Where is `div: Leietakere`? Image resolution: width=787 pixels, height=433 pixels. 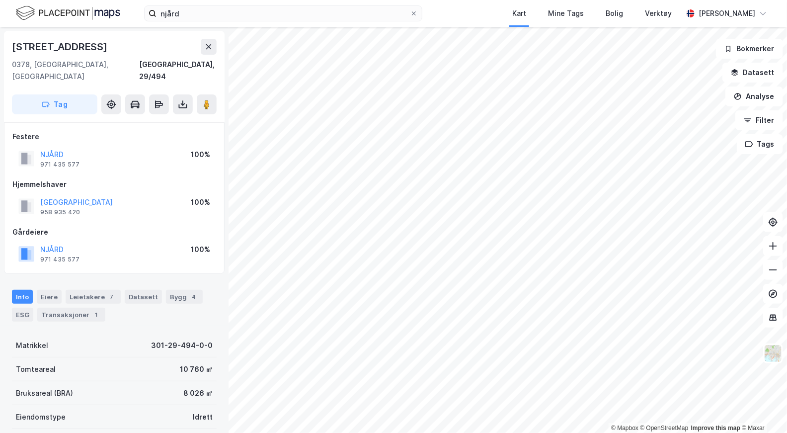 div: Leietakere is located at coordinates (93, 297).